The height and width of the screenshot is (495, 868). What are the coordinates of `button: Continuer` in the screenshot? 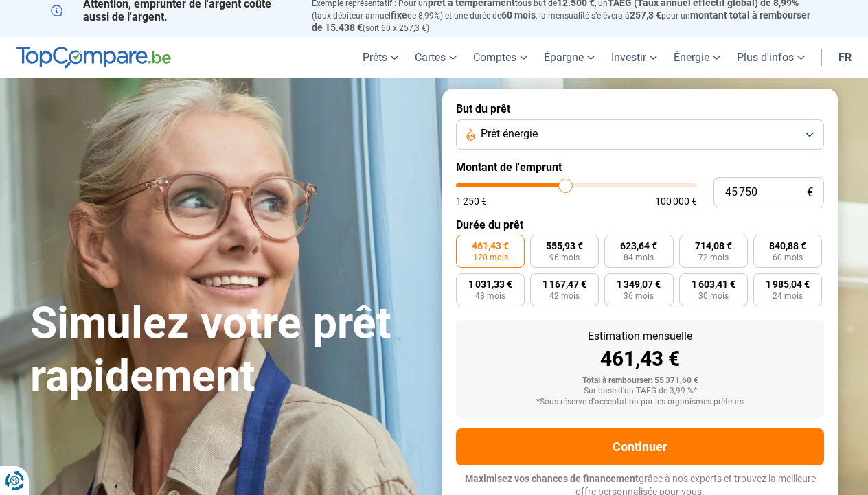 It's located at (640, 447).